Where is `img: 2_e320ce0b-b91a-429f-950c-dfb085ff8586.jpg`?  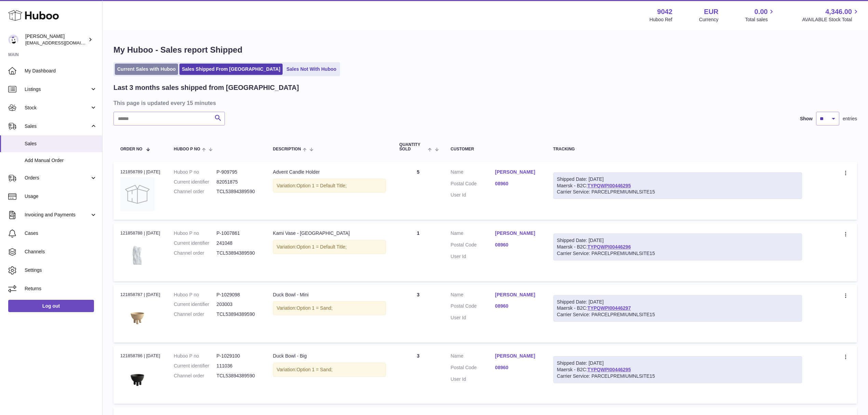 img: 2_e320ce0b-b91a-429f-950c-dfb085ff8586.jpg is located at coordinates (137, 256).